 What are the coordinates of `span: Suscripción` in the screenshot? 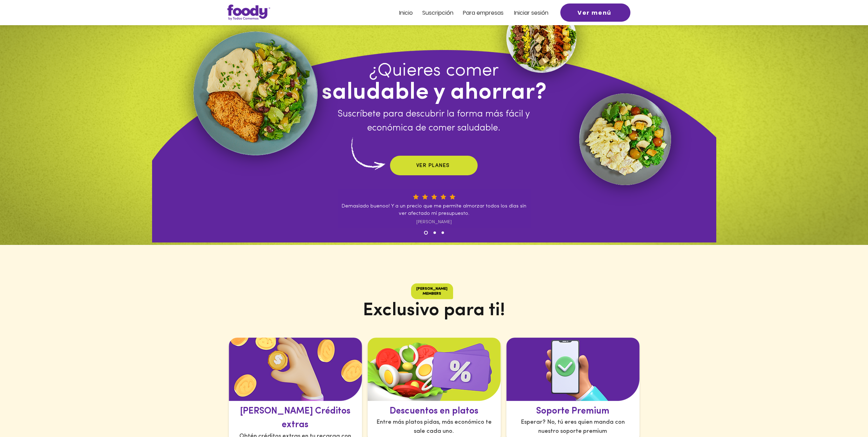 It's located at (437, 13).